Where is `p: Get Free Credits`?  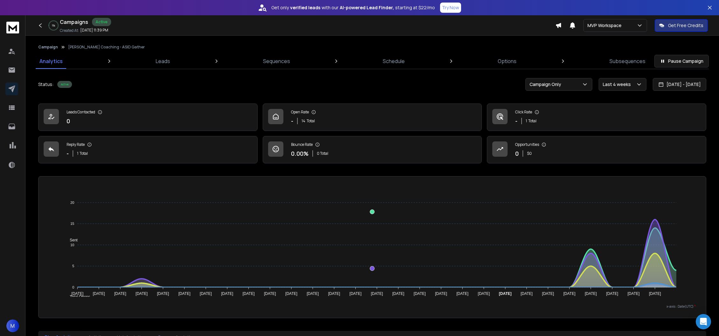 p: Get Free Credits is located at coordinates (686, 25).